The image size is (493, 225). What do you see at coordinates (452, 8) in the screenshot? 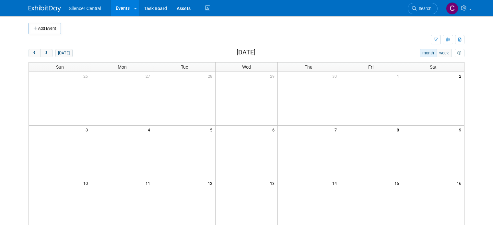
I see `img: Cade Cox` at bounding box center [452, 8].